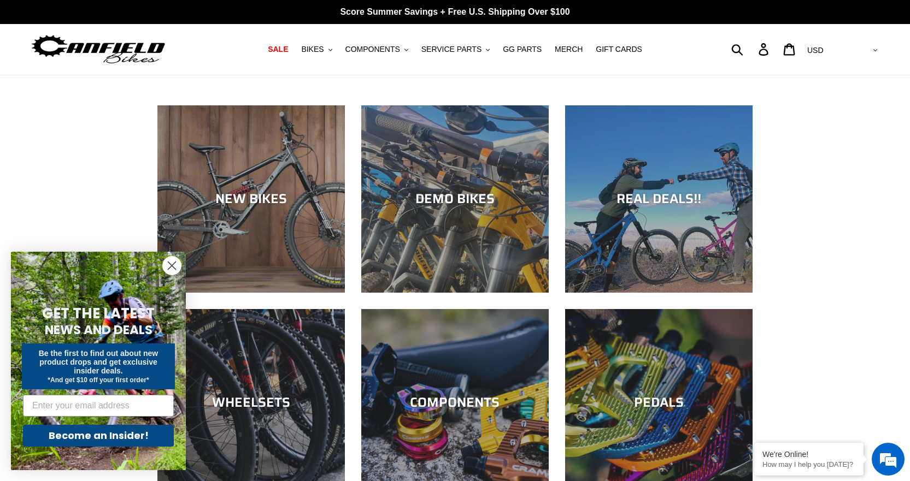  I want to click on p: How may I help you today?, so click(809, 464).